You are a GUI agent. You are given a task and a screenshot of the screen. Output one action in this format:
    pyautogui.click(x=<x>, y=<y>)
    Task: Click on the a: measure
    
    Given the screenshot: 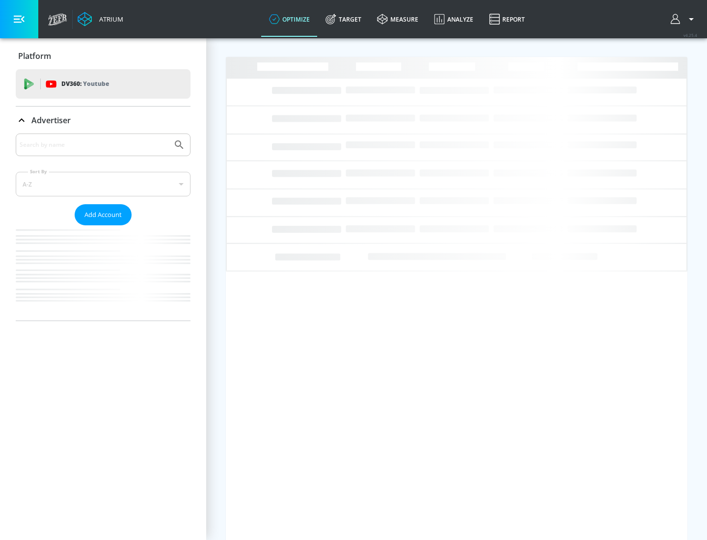 What is the action you would take?
    pyautogui.click(x=398, y=19)
    